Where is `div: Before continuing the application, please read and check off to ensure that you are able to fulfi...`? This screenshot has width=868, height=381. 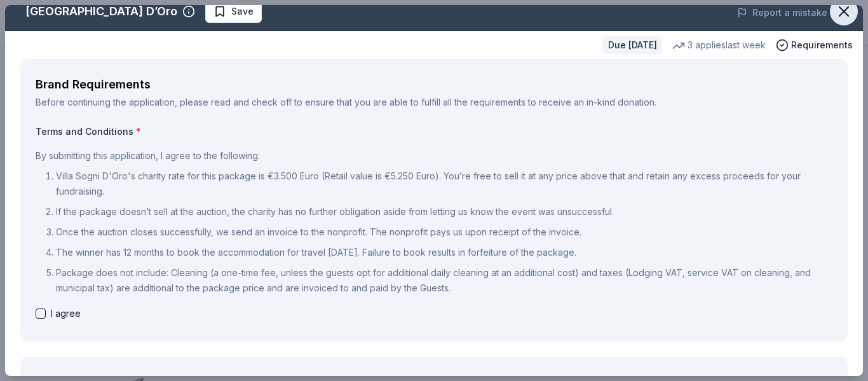
div: Before continuing the application, please read and check off to ensure that you are able to fulfi... is located at coordinates (434, 103).